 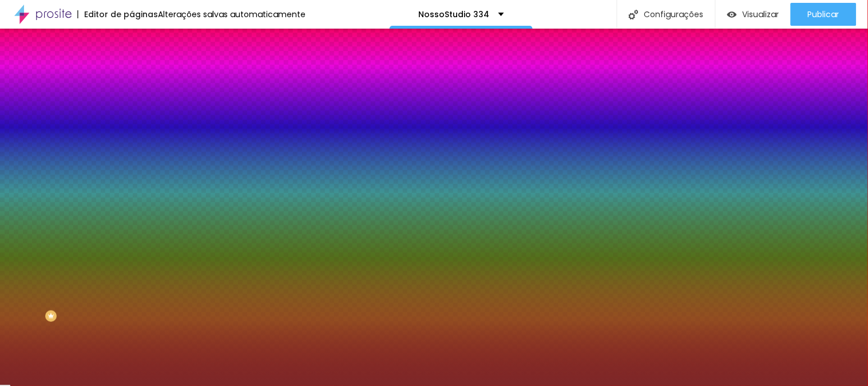 I want to click on img: view-1.svg, so click(x=732, y=15).